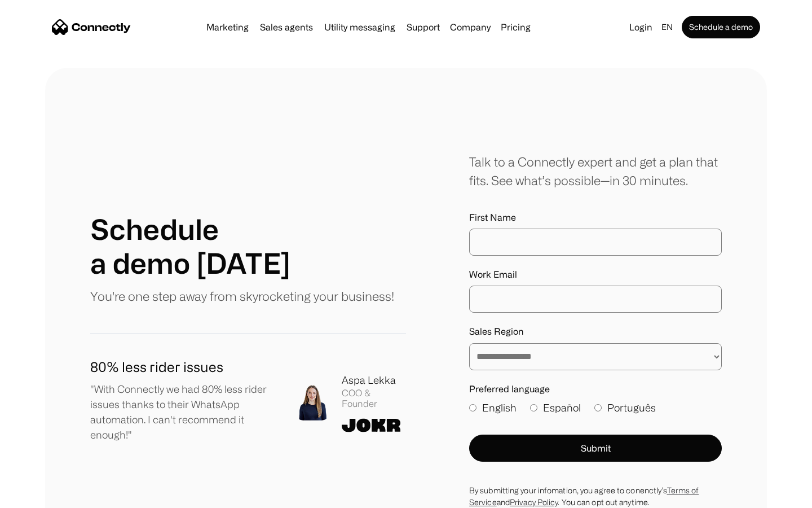 This screenshot has height=508, width=812. What do you see at coordinates (473, 407) in the screenshot?
I see `input: English` at bounding box center [473, 407].